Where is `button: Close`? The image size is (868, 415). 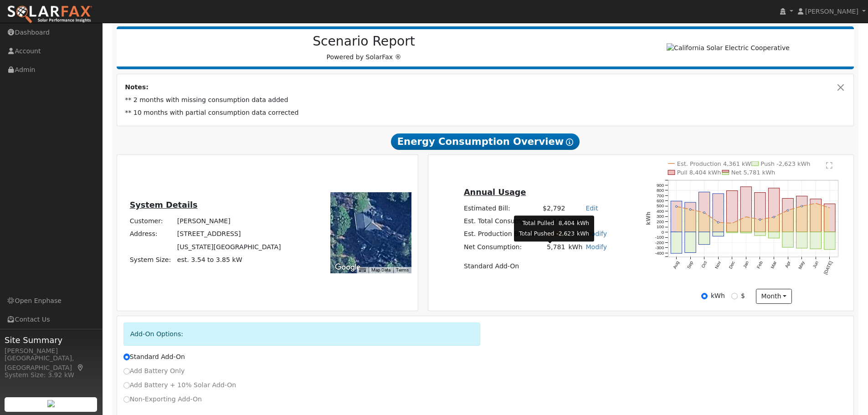
button: Close is located at coordinates (841, 87).